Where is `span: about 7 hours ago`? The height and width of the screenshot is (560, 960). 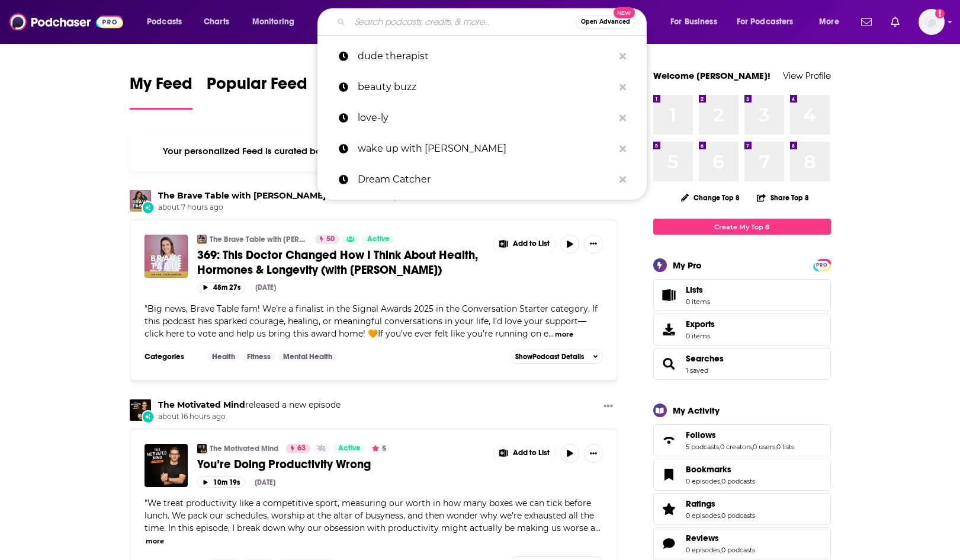
span: about 7 hours ago is located at coordinates (290, 207).